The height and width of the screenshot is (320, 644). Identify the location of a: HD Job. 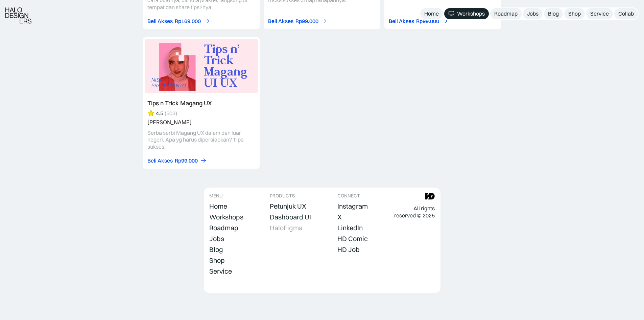
(349, 250).